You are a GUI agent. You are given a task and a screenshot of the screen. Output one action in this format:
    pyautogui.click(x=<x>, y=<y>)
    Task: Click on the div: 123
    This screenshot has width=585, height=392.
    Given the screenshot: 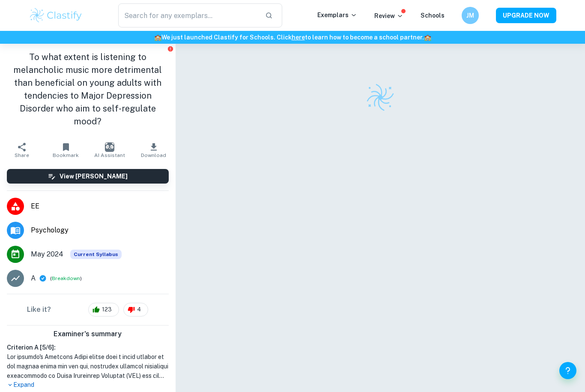 What is the action you would take?
    pyautogui.click(x=104, y=310)
    